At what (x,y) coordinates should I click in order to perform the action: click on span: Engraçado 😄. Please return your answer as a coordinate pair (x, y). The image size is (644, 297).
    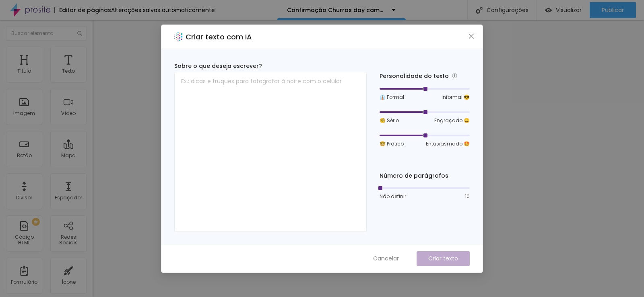
    Looking at the image, I should click on (452, 121).